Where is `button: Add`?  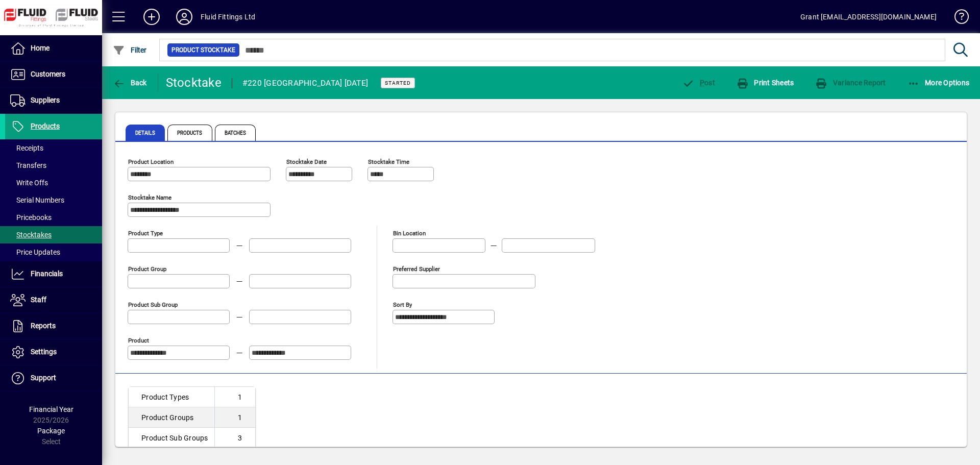 button: Add is located at coordinates (151, 17).